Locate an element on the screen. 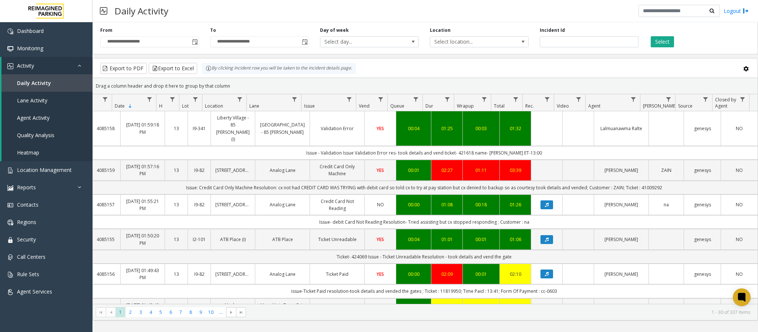 The image size is (758, 332). span: Call Centers is located at coordinates (31, 257).